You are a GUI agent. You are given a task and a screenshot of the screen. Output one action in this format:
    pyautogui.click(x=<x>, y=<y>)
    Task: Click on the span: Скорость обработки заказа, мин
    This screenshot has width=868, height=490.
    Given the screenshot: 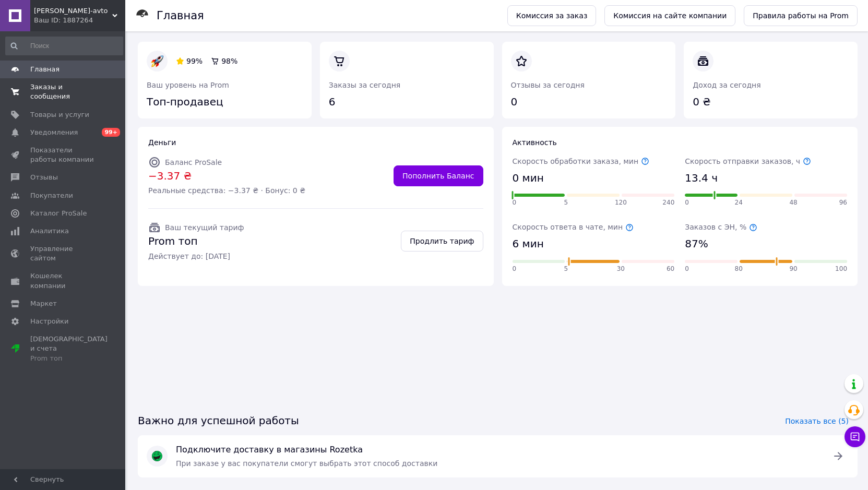 What is the action you would take?
    pyautogui.click(x=581, y=162)
    